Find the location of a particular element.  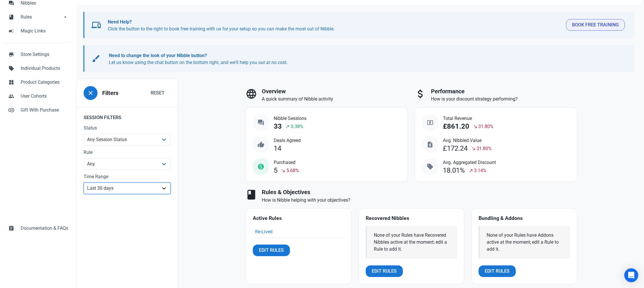

span: Documentation & FAQs is located at coordinates (45, 228).